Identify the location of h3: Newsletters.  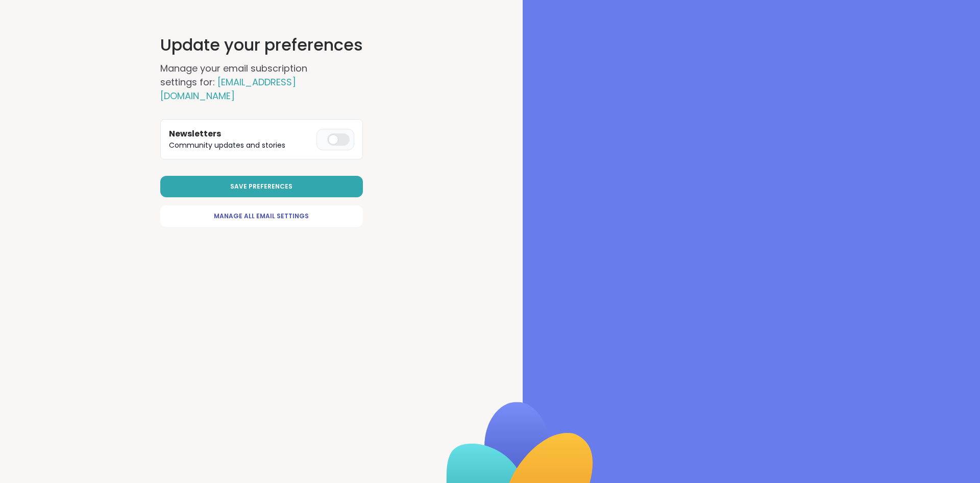
(241, 134).